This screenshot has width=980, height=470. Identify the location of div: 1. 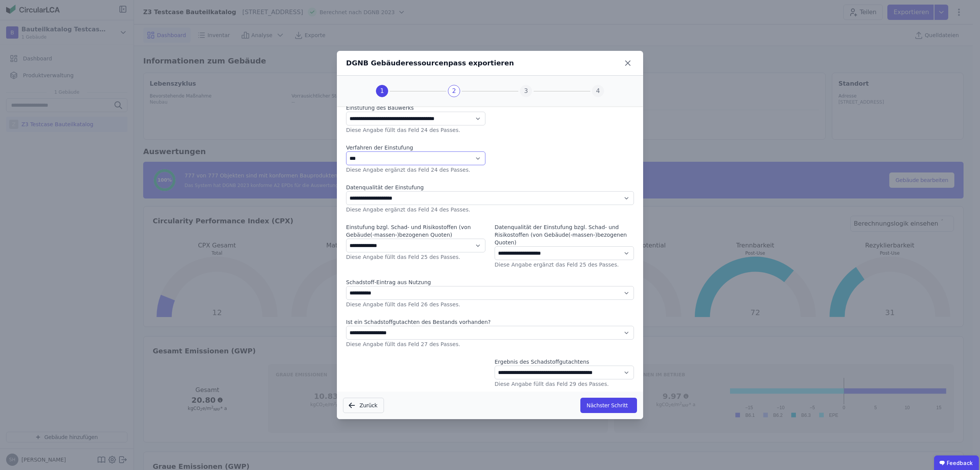
(382, 91).